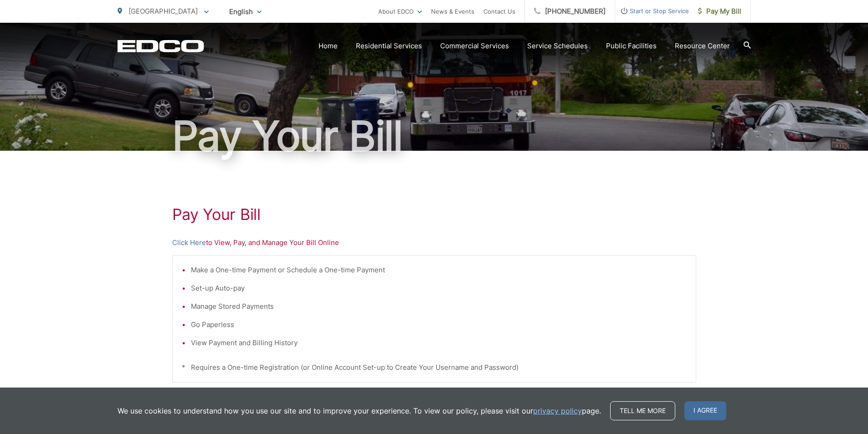 This screenshot has width=868, height=434. Describe the element at coordinates (434, 367) in the screenshot. I see `p: * Requires a One-time Registration (or Online Account Set-up to Create Your Username and Password)` at that location.